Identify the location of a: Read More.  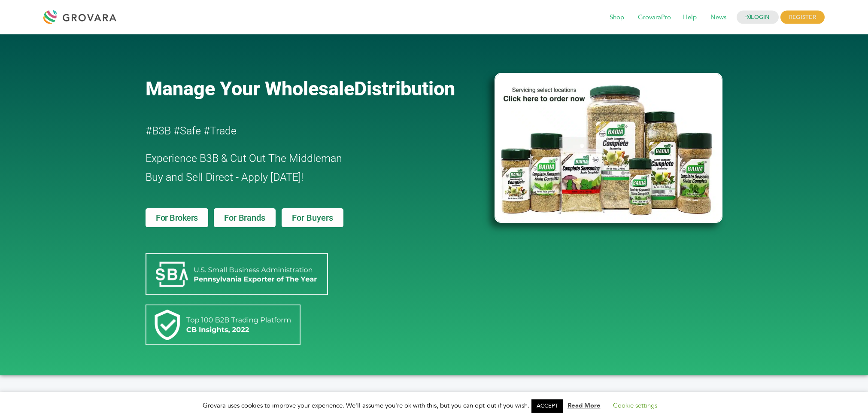
(584, 405).